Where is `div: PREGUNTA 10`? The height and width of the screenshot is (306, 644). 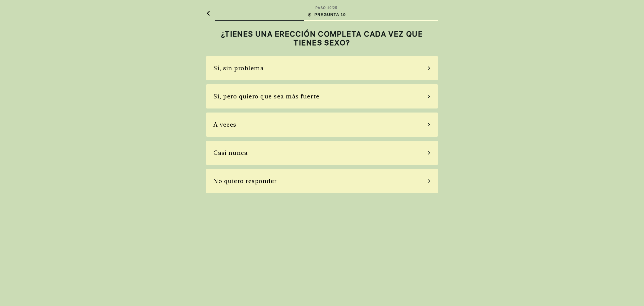 div: PREGUNTA 10 is located at coordinates (326, 15).